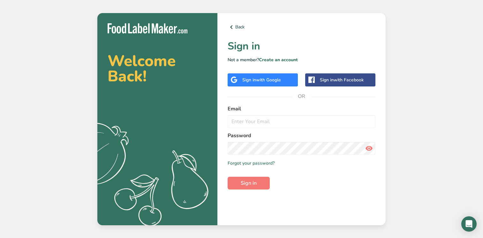  What do you see at coordinates (157, 69) in the screenshot?
I see `h2: Welcome Back!` at bounding box center [157, 69].